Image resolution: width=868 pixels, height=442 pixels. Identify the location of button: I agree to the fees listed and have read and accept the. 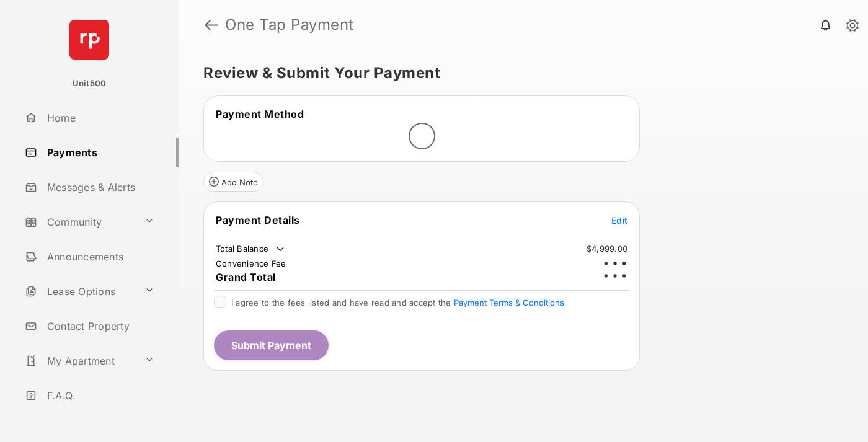
(509, 302).